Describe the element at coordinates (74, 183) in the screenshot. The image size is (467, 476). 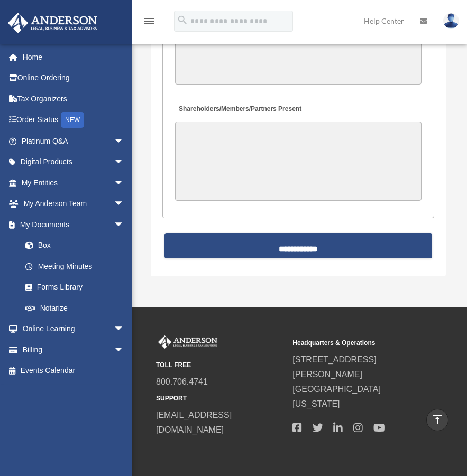
I see `a: My Entitiesarrow_drop_down` at that location.